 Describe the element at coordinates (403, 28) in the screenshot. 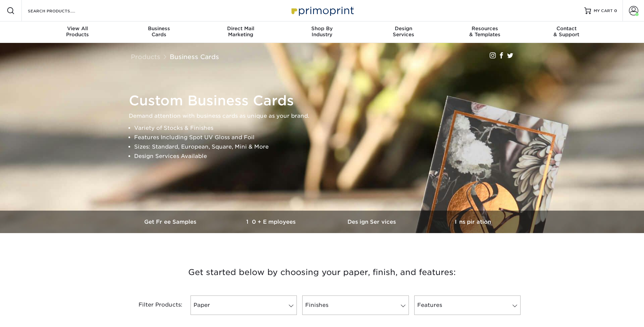

I see `span: Design` at that location.